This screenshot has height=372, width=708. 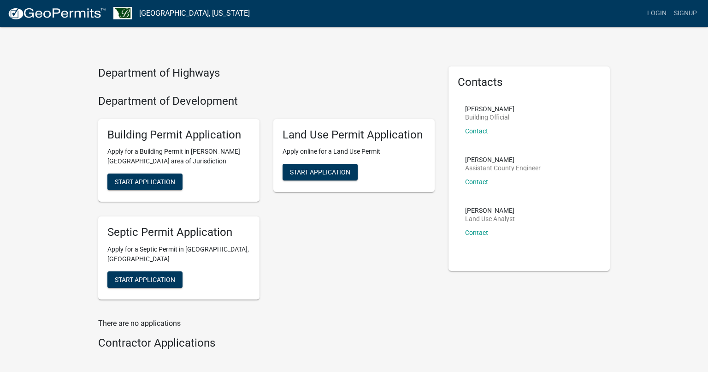 I want to click on p: Building Official, so click(x=490, y=117).